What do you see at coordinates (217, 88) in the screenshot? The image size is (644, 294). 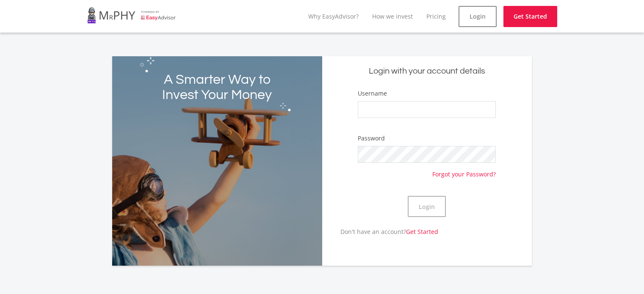 I see `h2: A Smarter Way to Invest Your Money` at bounding box center [217, 88].